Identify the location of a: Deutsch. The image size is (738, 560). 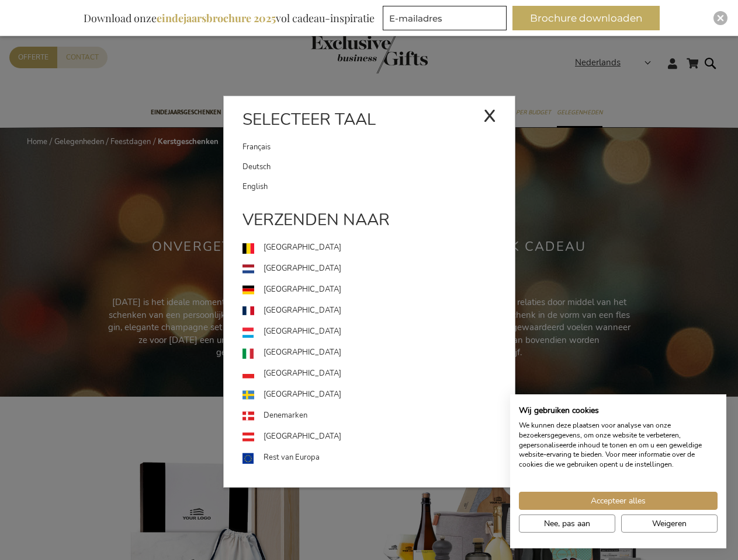
(378, 166).